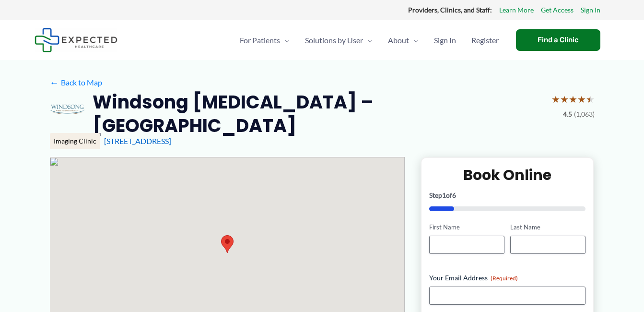 This screenshot has width=644, height=312. I want to click on p: Step of, so click(507, 195).